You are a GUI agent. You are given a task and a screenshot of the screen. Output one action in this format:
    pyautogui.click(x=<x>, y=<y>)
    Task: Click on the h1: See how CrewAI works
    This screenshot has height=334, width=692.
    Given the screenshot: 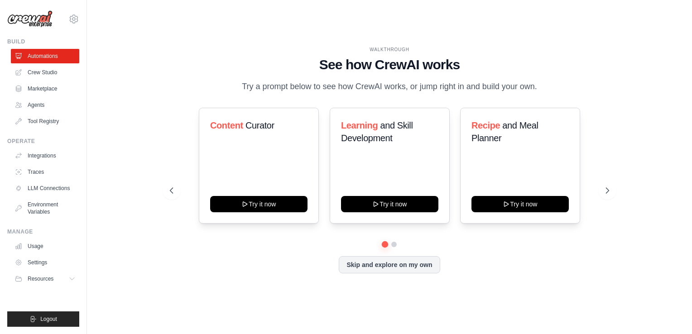 What is the action you would take?
    pyautogui.click(x=390, y=65)
    